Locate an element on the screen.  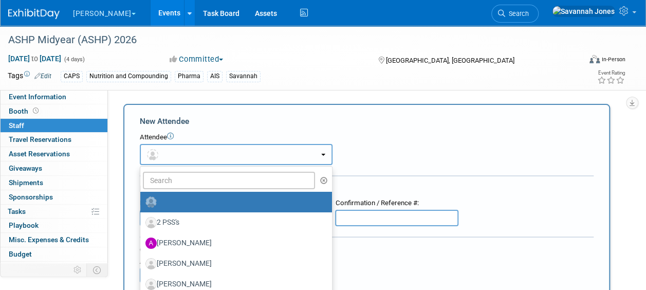
img: Unassigned-User-Icon.png is located at coordinates (151, 202).